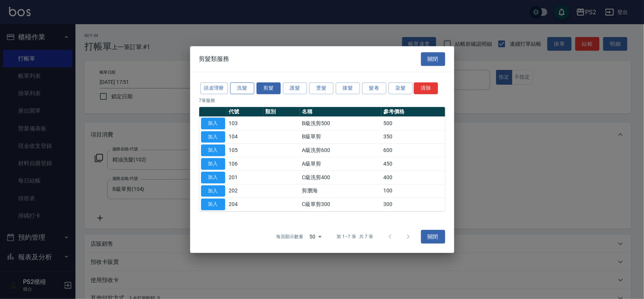 The width and height of the screenshot is (644, 299). Describe the element at coordinates (401, 88) in the screenshot. I see `button: 染髮` at that location.